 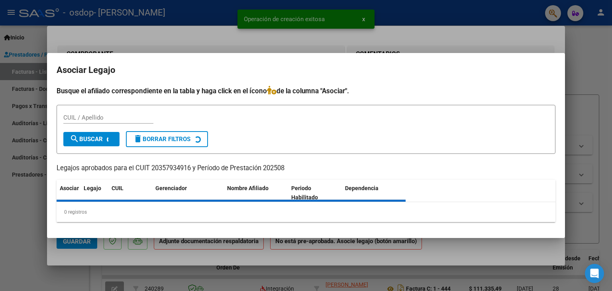 I want to click on span: Nombre Afiliado, so click(x=248, y=188).